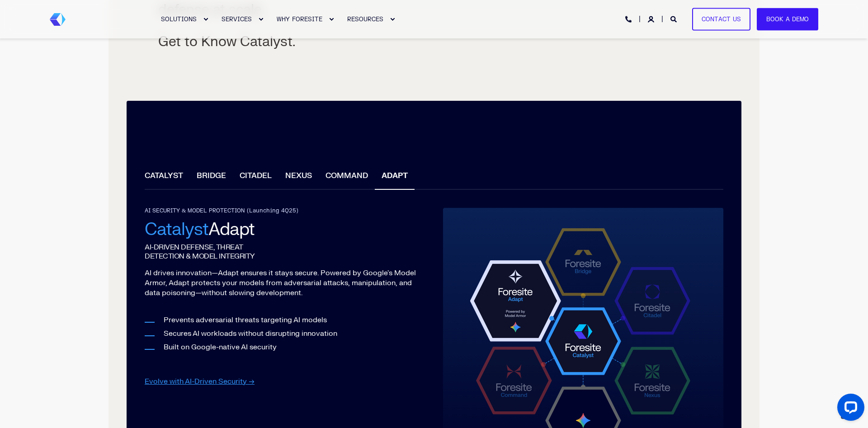  Describe the element at coordinates (179, 19) in the screenshot. I see `span: SOLUTIONS` at that location.